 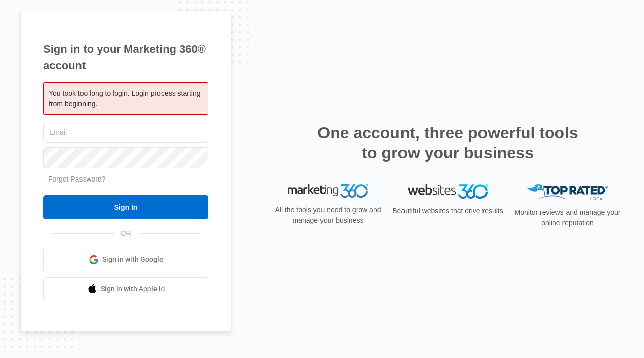 I want to click on span: OR, so click(x=126, y=233).